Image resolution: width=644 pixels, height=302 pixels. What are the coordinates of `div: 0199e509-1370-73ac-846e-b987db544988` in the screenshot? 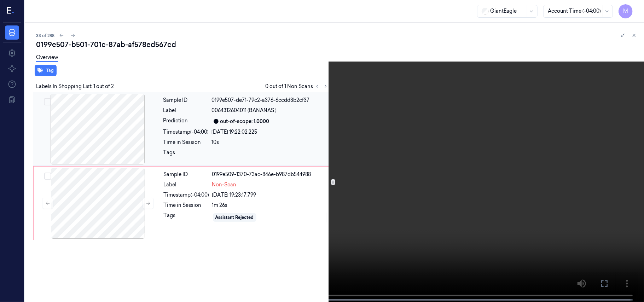 It's located at (270, 174).